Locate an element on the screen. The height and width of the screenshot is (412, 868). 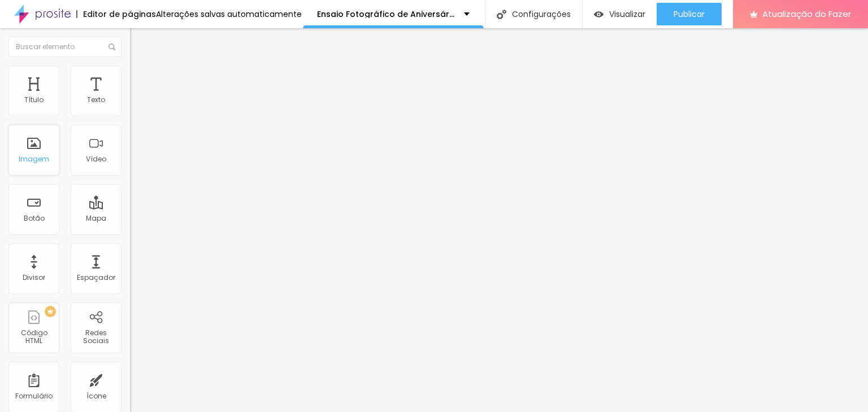
img: view-1.svg is located at coordinates (598, 14).